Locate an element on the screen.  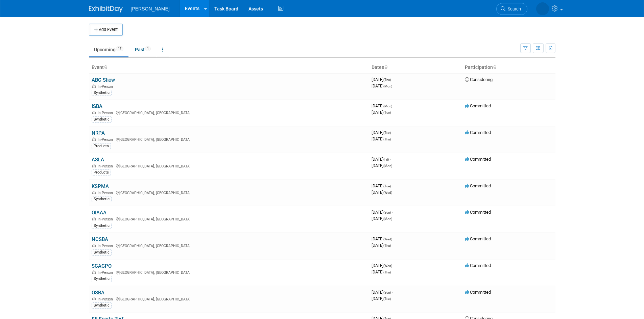
span: Considering is located at coordinates (479, 79).